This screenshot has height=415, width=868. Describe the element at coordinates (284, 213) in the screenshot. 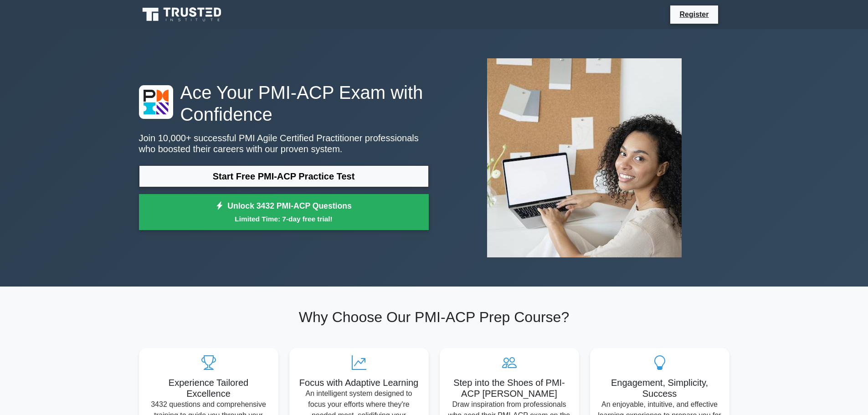

I see `a: Unlock 3432 PMI-ACP QuestionsLimited Time: 7-day free trial!` at that location.